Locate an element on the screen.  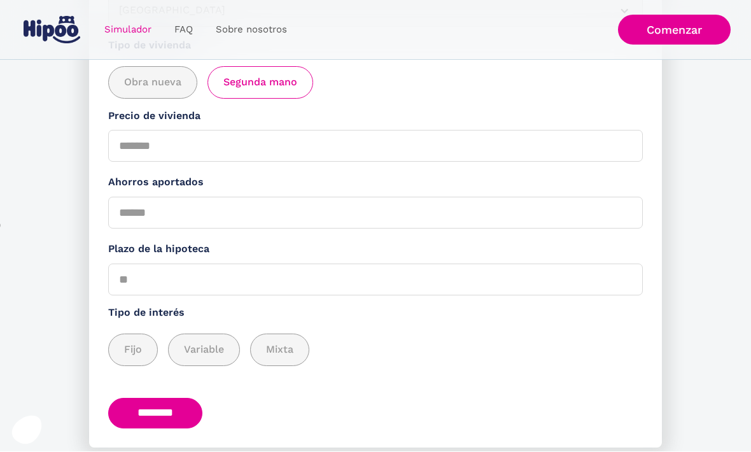
span: Segunda mano is located at coordinates (260, 83).